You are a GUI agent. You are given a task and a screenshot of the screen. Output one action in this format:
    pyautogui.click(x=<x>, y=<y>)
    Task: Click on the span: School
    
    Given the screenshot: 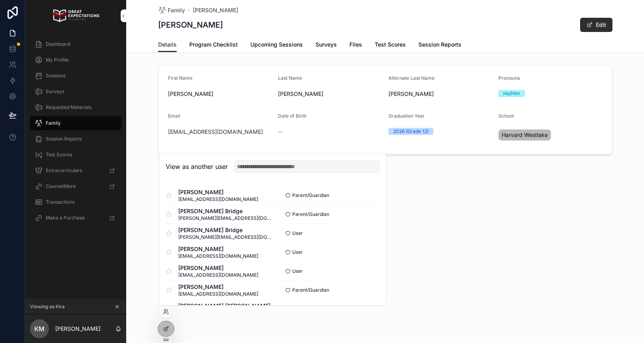 What is the action you would take?
    pyautogui.click(x=506, y=116)
    